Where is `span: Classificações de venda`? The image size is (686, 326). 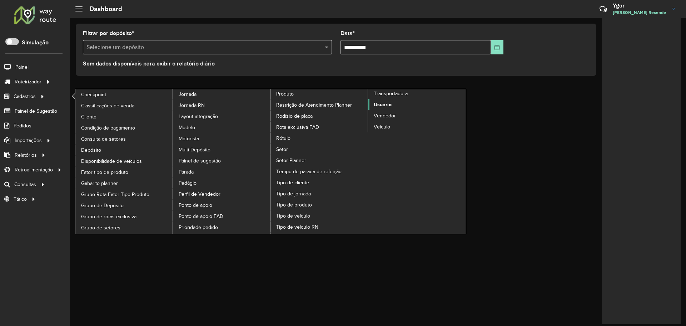 span: Classificações de venda is located at coordinates (108, 105).